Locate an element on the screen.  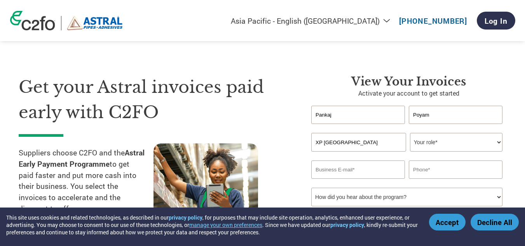
div: Invalid company name or company name is too long is located at coordinates (407, 155).